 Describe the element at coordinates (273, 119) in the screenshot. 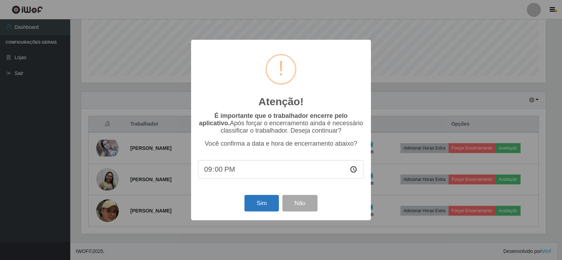

I see `b: É importante que o trabalhador encerre pelo aplicativo.` at that location.